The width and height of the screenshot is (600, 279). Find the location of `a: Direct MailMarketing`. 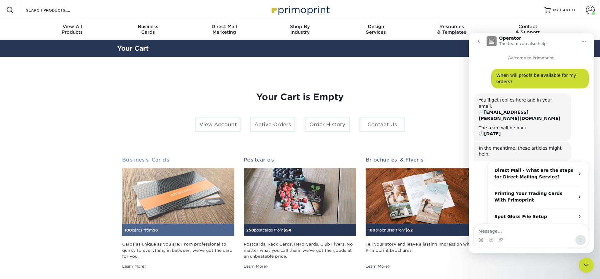

a: Direct MailMarketing is located at coordinates (224, 30).